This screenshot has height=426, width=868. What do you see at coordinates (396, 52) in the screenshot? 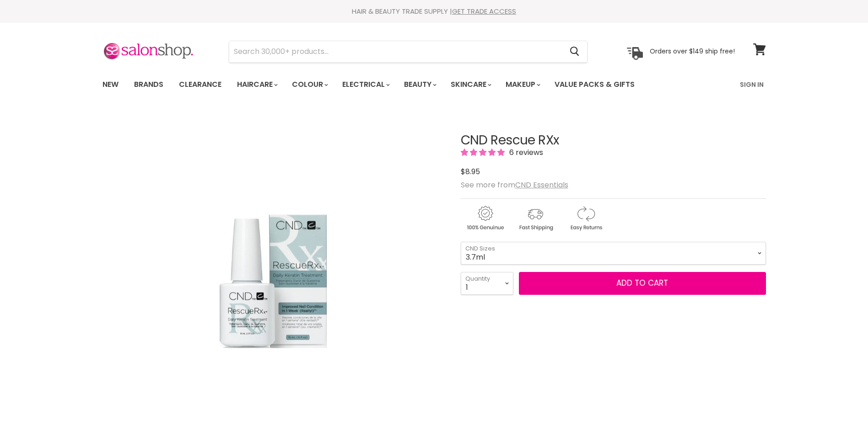
I see `input: Search` at bounding box center [396, 52].